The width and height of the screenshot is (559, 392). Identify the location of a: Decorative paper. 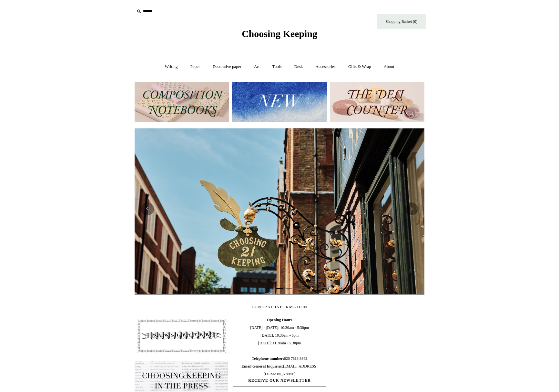
(227, 66).